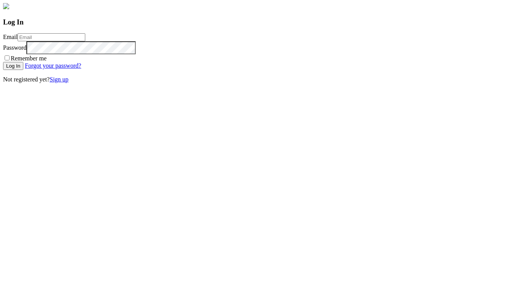  What do you see at coordinates (15, 47) in the screenshot?
I see `label: Password` at bounding box center [15, 47].